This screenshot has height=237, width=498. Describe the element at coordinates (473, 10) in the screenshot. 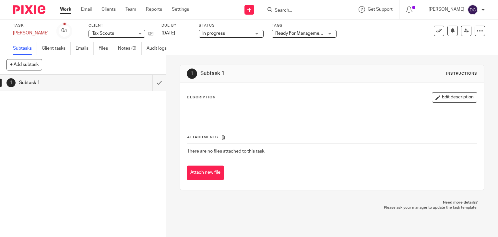

I see `img: svg%3E` at that location.